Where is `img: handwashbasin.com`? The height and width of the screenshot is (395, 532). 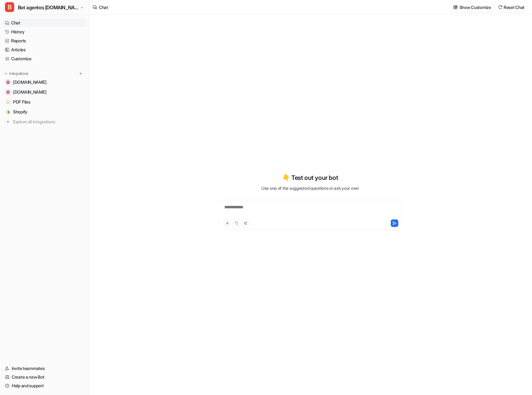 img: handwashbasin.com is located at coordinates (8, 82).